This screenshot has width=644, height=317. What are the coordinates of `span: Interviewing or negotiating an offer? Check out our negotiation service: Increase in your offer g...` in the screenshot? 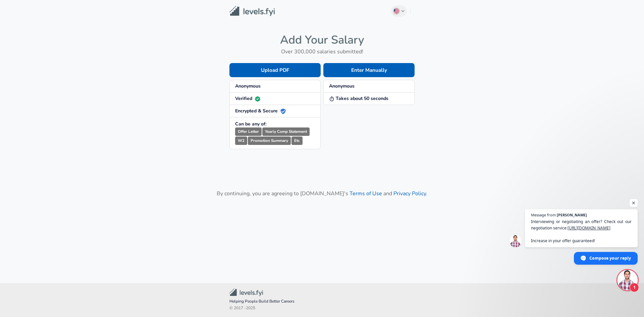 It's located at (581, 231).